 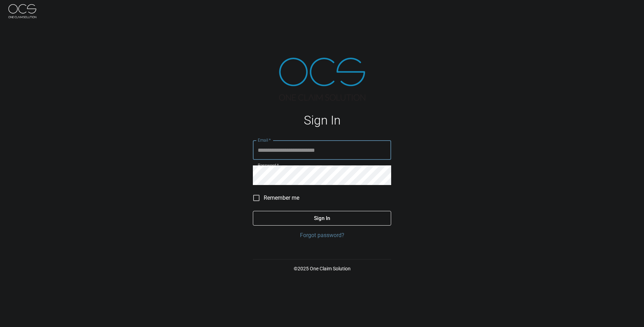 I want to click on a: Forgot password?, so click(x=322, y=235).